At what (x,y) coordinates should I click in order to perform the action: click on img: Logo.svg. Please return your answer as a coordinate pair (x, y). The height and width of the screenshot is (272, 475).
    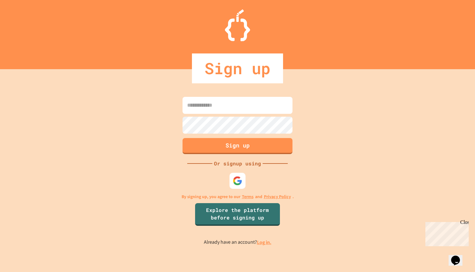
    Looking at the image, I should click on (238, 25).